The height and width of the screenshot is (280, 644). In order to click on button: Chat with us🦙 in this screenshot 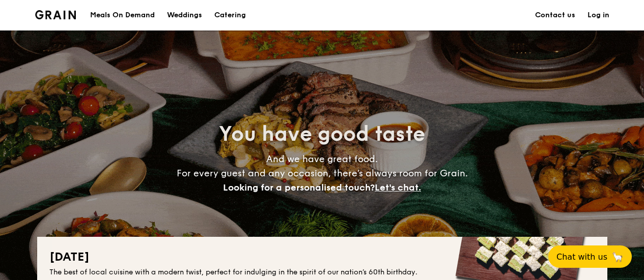, I will do `click(590, 257)`.